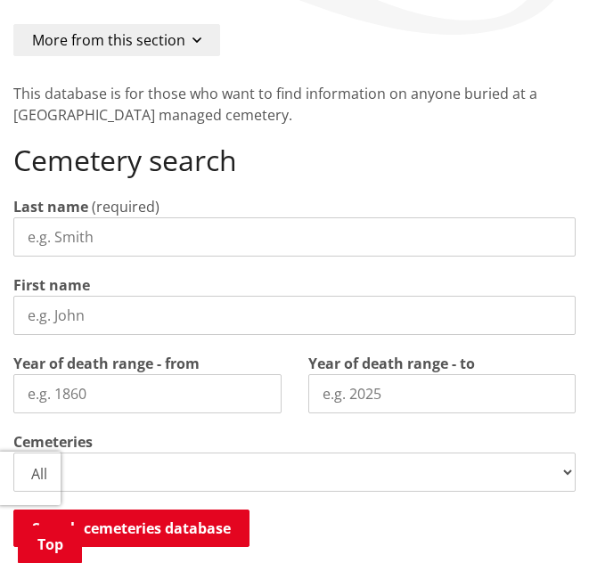  I want to click on label: Year of death range - from, so click(106, 363).